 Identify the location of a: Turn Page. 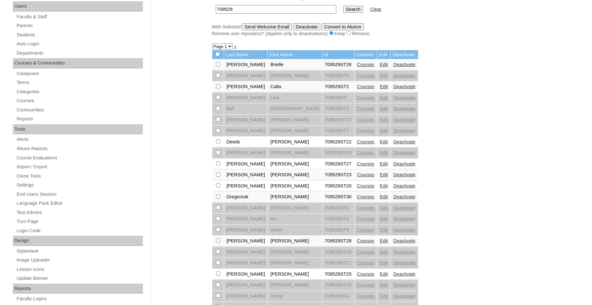
(79, 222).